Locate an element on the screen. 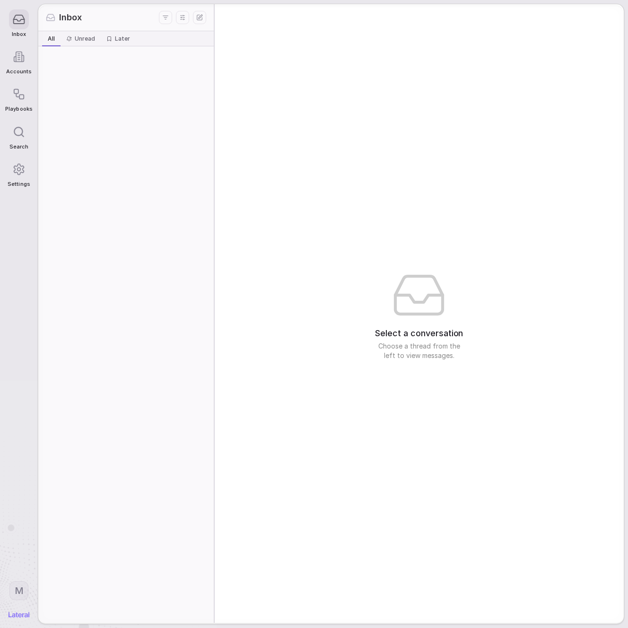  img: Lateral is located at coordinates (19, 615).